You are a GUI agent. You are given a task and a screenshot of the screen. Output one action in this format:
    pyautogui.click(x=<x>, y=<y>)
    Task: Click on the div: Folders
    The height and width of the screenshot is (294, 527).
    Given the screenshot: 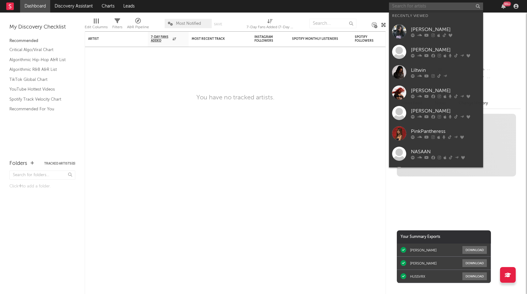 What is the action you would take?
    pyautogui.click(x=18, y=164)
    